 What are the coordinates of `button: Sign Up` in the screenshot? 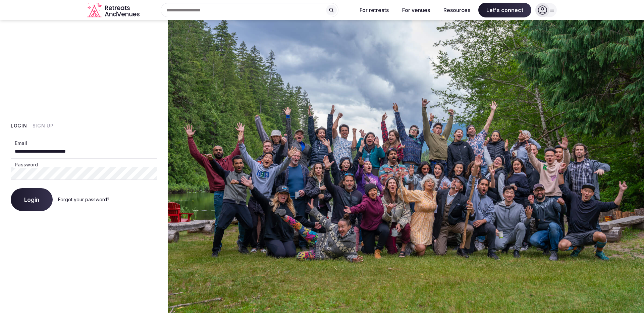 It's located at (43, 126).